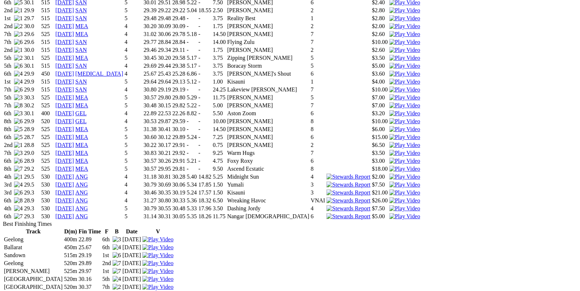 The width and height of the screenshot is (580, 291). What do you see at coordinates (318, 50) in the screenshot?
I see `td: 2` at bounding box center [318, 50].